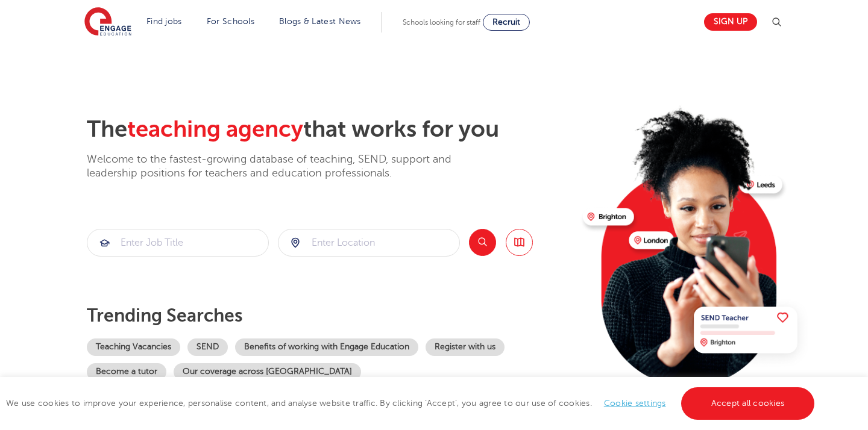  I want to click on a: Cookie settings, so click(635, 403).